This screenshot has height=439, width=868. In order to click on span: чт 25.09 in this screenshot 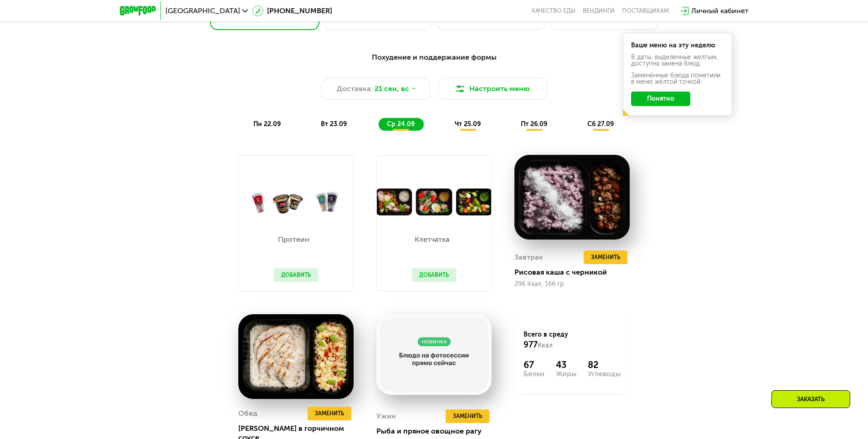, I will do `click(467, 124)`.